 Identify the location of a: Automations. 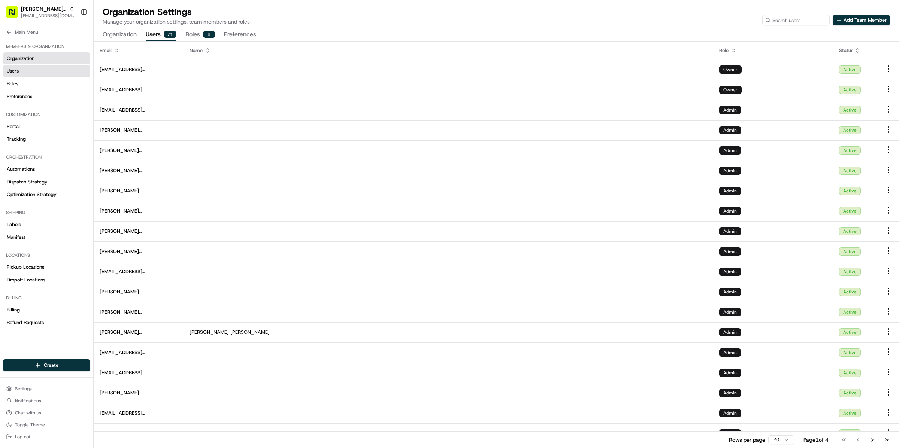
(46, 169).